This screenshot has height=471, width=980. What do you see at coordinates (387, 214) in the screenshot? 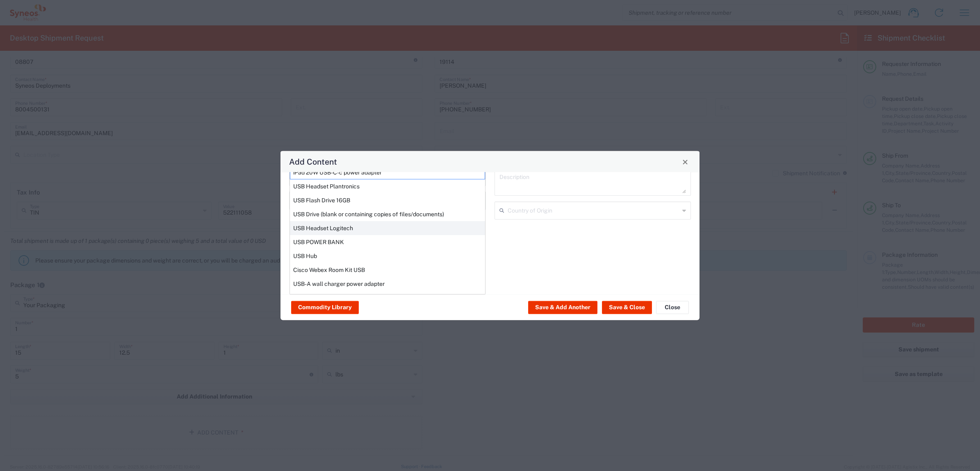
I see `div: USB Drive (blank or containing copies of files/documents)` at bounding box center [387, 214].